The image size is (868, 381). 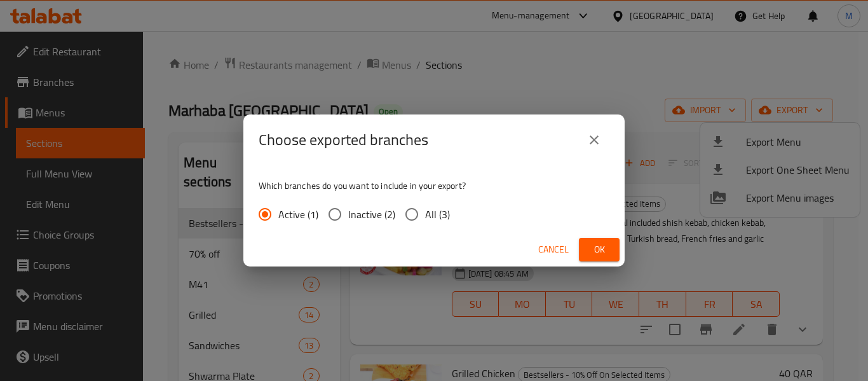 I want to click on span: Active (1), so click(x=298, y=214).